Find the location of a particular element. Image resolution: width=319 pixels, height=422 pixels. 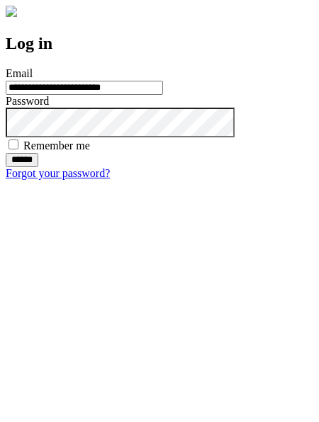

a: Forgot your password? is located at coordinates (57, 173).